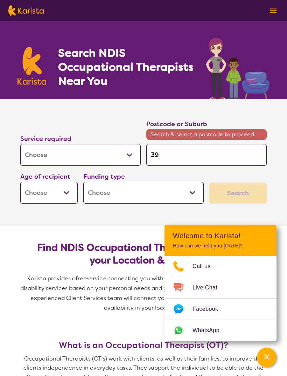 This screenshot has width=287, height=376. I want to click on span: Karista provides a, so click(51, 278).